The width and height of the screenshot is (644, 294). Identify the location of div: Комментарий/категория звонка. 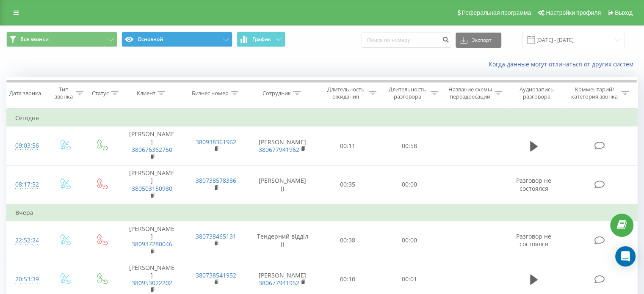
(594, 93).